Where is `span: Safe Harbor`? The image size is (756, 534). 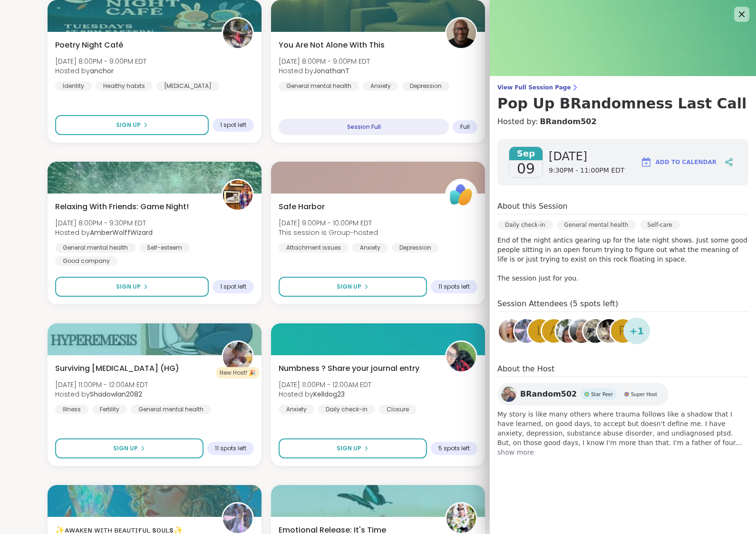
span: Safe Harbor is located at coordinates (301, 207).